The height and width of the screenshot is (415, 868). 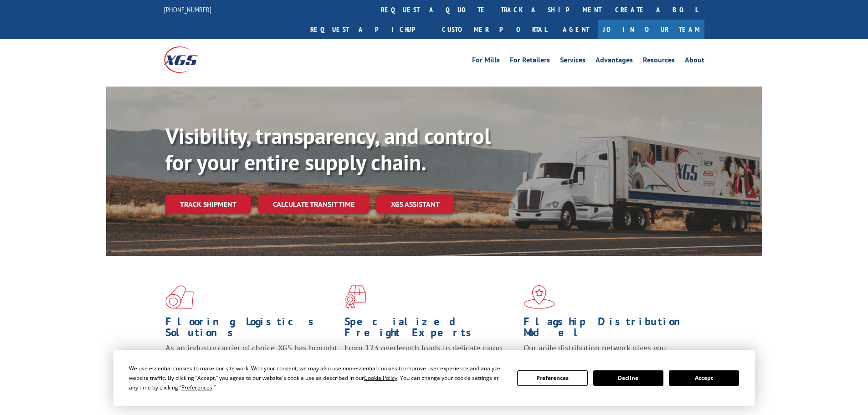 I want to click on span: Our agile distribution network gives you nationwide inventory management on demand., so click(x=608, y=353).